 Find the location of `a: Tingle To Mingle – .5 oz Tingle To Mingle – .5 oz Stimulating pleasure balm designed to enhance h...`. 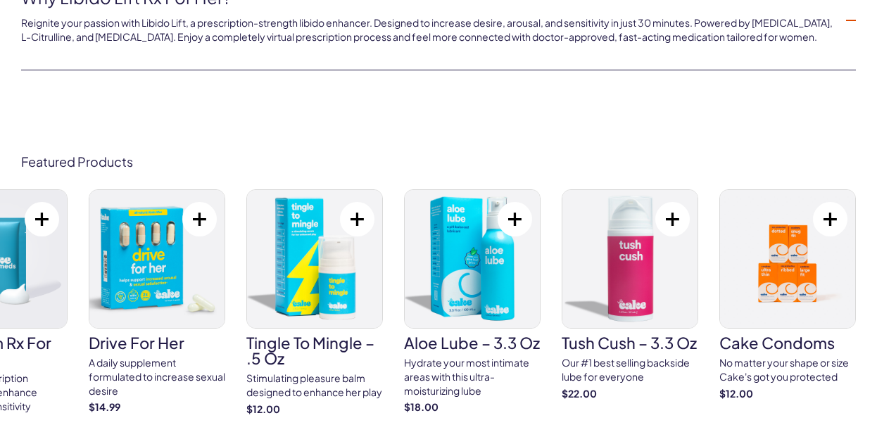

a: Tingle To Mingle – .5 oz Tingle To Mingle – .5 oz Stimulating pleasure balm designed to enhance h... is located at coordinates (315, 303).